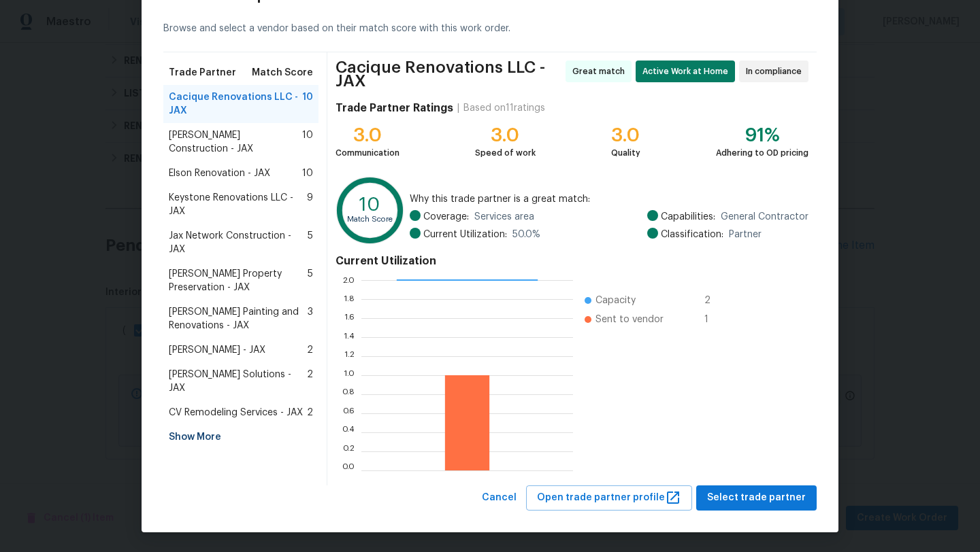 The width and height of the screenshot is (980, 552). What do you see at coordinates (776, 72) in the screenshot?
I see `span: In compliance` at bounding box center [776, 72].